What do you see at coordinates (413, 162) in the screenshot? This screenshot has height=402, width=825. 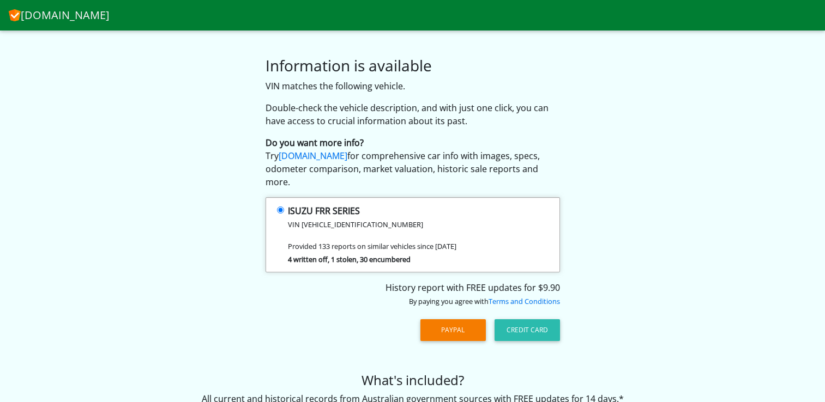 I see `p: Try for comprehensive car info with images, specs, odometer comparison, market valuation, histori...` at bounding box center [413, 162].